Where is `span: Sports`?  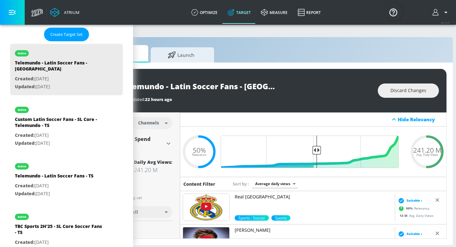
span: Sports is located at coordinates (281, 217).